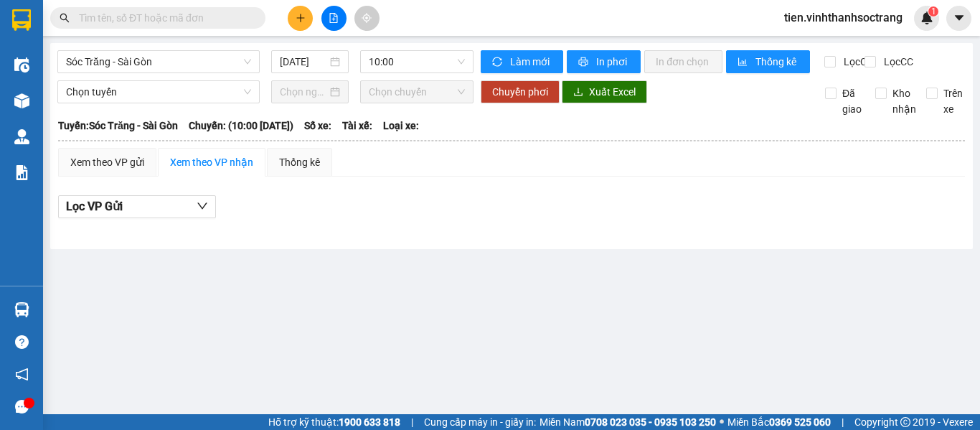 Image resolution: width=980 pixels, height=430 pixels. Describe the element at coordinates (369, 422) in the screenshot. I see `strong: 1900 633 818` at that location.